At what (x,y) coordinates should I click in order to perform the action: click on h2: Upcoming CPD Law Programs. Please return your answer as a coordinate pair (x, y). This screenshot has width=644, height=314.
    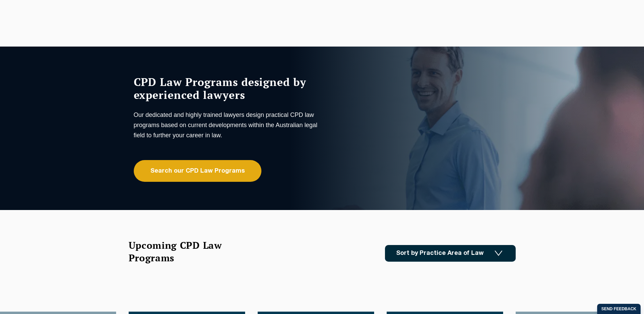
    Looking at the image, I should click on (184, 251).